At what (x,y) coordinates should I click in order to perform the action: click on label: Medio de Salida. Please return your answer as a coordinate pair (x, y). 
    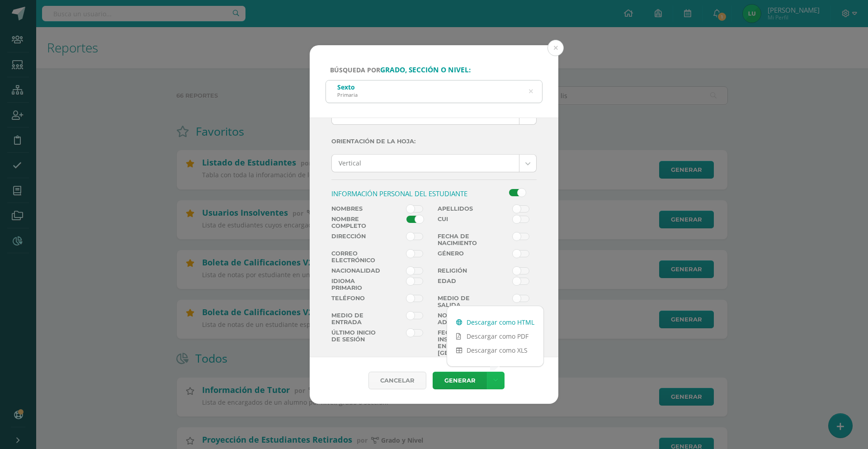
    Looking at the image, I should click on (460, 302).